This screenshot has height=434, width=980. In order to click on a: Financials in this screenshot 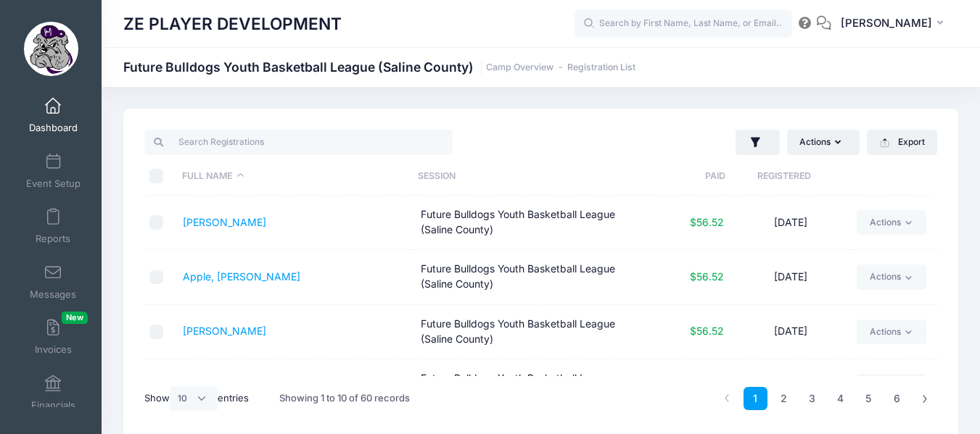, I will do `click(53, 393)`.